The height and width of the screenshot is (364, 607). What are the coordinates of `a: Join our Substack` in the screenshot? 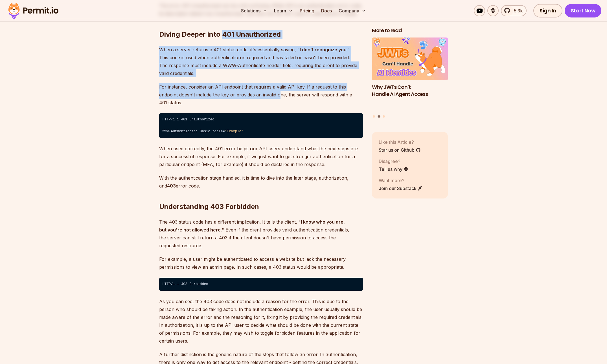 It's located at (401, 188).